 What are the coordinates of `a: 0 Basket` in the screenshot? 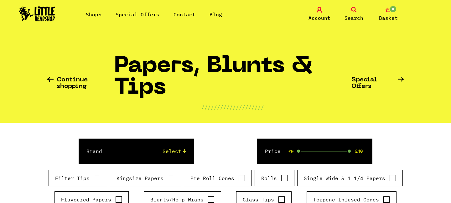 It's located at (389, 14).